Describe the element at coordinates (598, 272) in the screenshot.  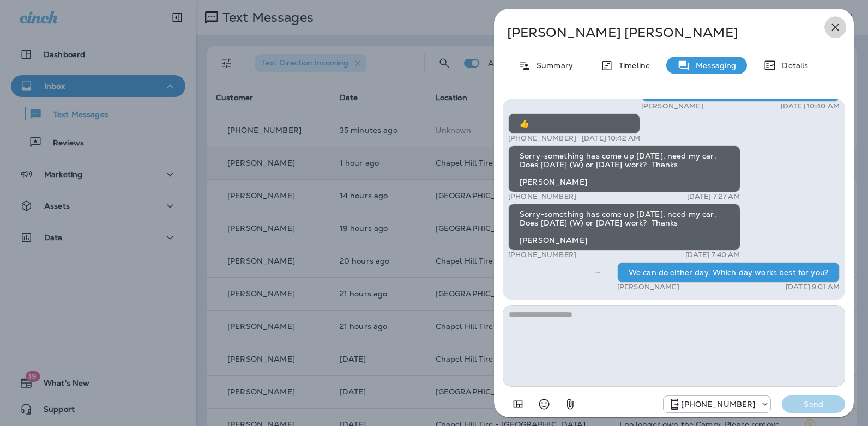
I see `span: Sent` at that location.